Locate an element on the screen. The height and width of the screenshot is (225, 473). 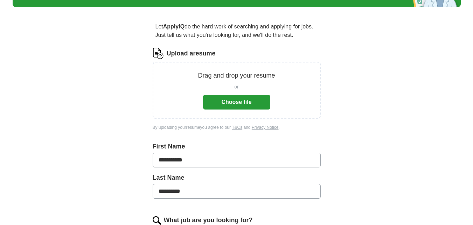
img: CV Icon is located at coordinates (158, 53).